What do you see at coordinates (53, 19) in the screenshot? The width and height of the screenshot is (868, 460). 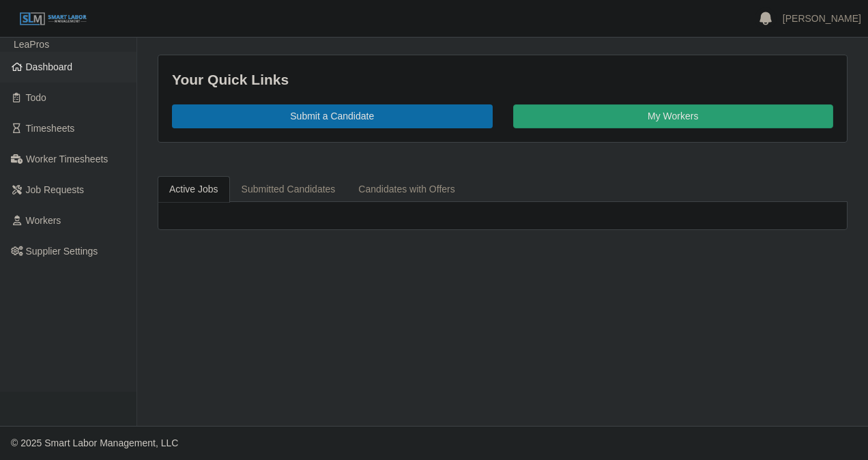 I see `img: SLM Logo` at bounding box center [53, 19].